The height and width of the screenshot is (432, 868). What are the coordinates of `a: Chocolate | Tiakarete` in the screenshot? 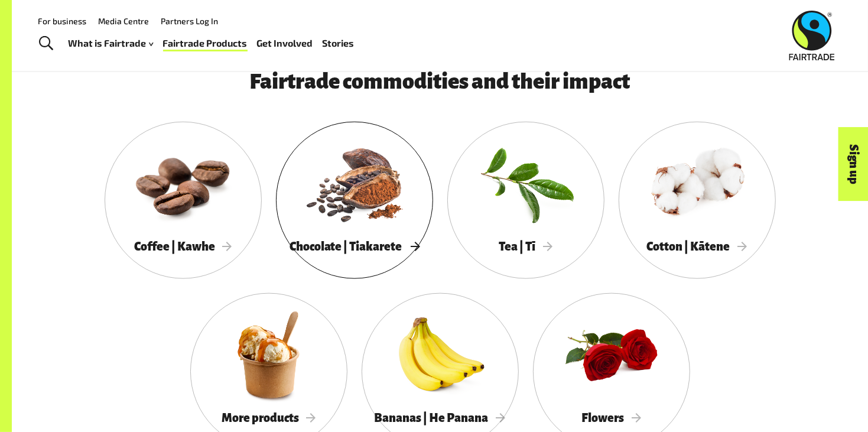 It's located at (355, 200).